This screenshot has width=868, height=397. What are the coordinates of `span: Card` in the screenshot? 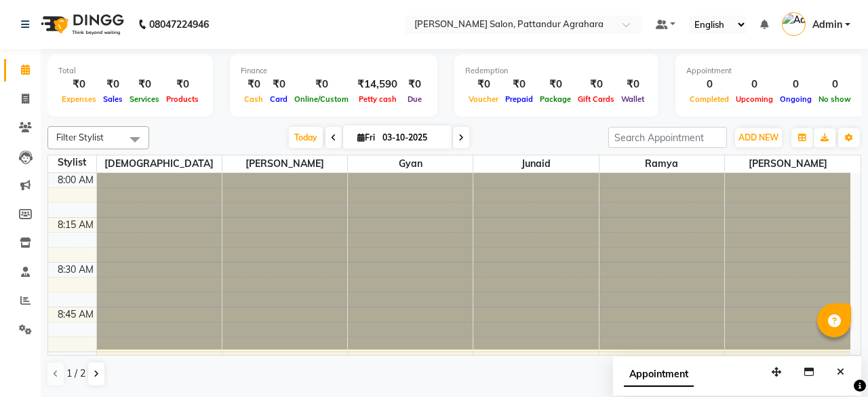 It's located at (278, 99).